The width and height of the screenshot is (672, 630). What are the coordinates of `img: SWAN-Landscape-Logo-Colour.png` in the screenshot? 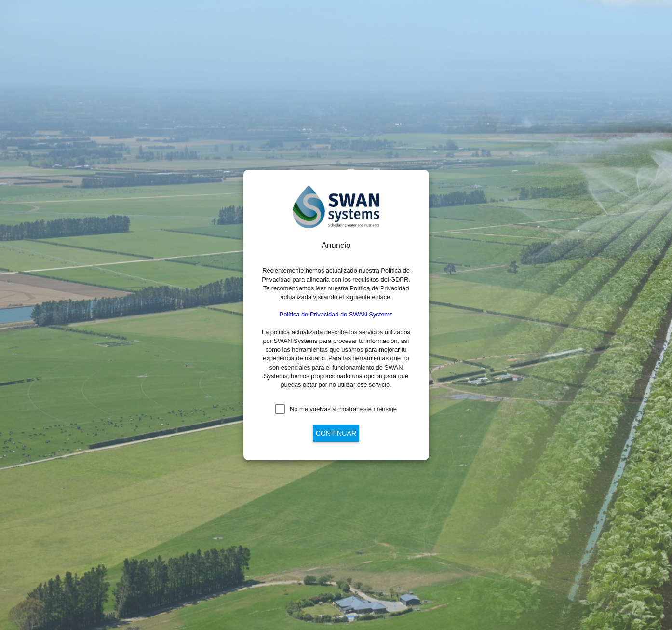 It's located at (336, 206).